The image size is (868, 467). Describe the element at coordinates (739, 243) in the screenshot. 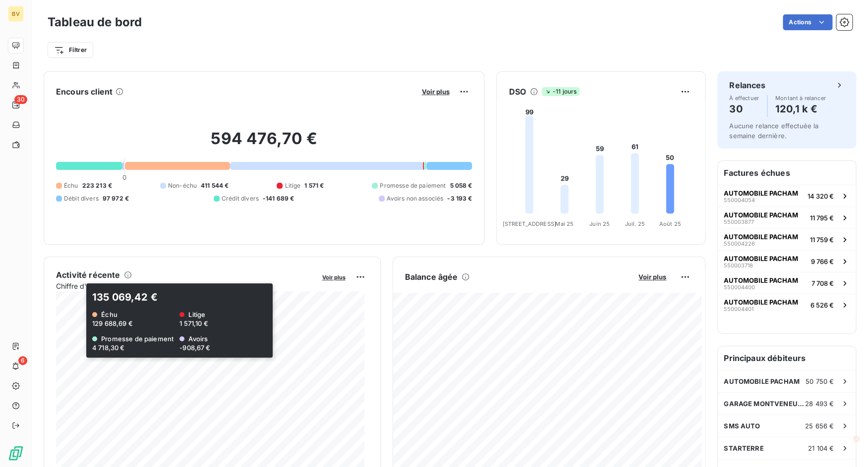

I see `span: 550004226` at that location.